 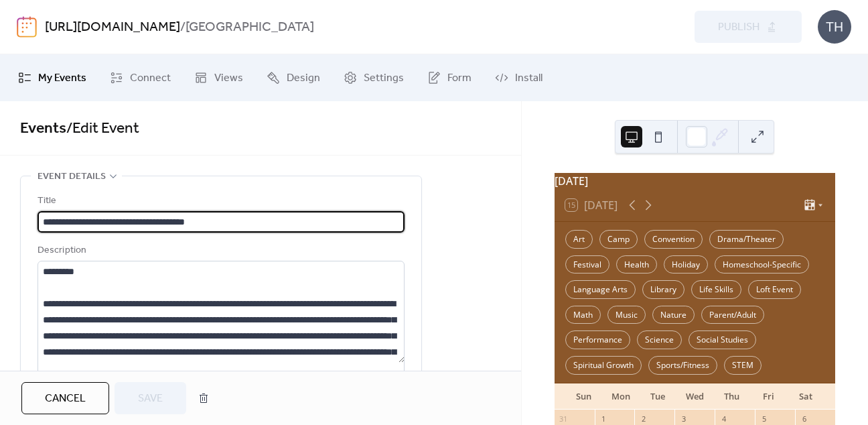 What do you see at coordinates (643, 418) in the screenshot?
I see `div: 2` at bounding box center [643, 418].